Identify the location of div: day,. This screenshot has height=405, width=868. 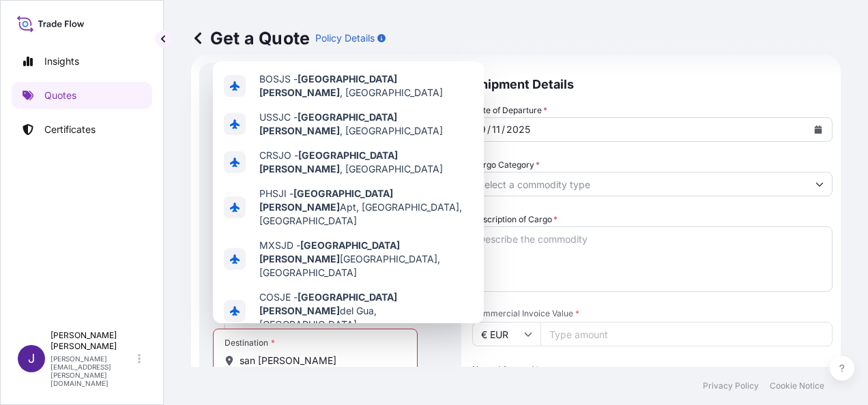
(496, 130).